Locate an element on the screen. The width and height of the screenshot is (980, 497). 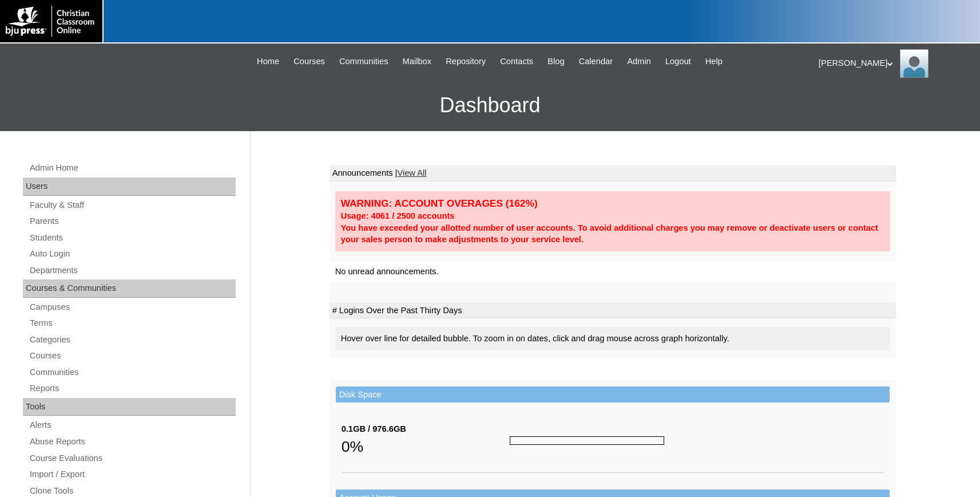
span: Mailbox is located at coordinates (417, 61).